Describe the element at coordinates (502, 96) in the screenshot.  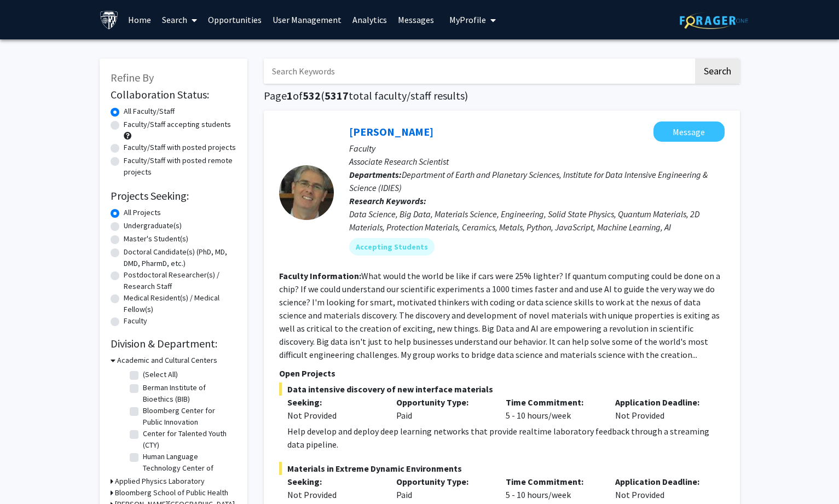
I see `h1: Page of ( total faculty/staff results)` at that location.